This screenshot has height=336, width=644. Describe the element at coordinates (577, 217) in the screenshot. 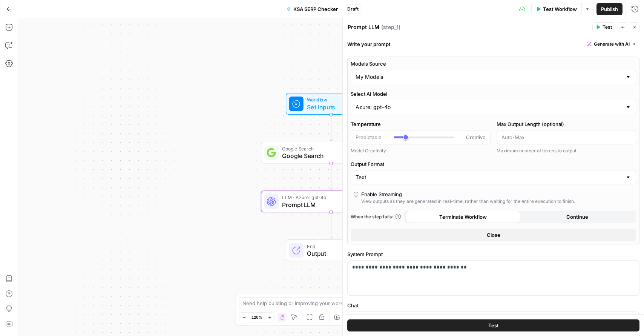

I see `span: Continue` at that location.